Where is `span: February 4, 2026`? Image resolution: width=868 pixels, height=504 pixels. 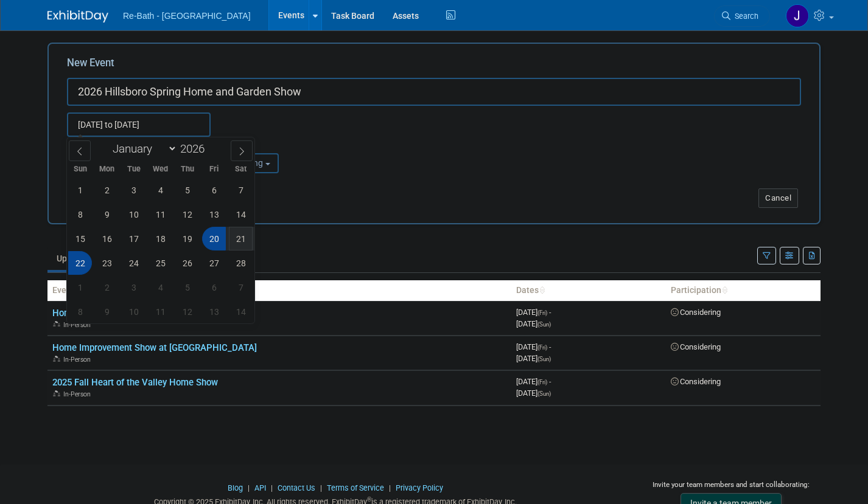 span: February 4, 2026 is located at coordinates (160, 190).